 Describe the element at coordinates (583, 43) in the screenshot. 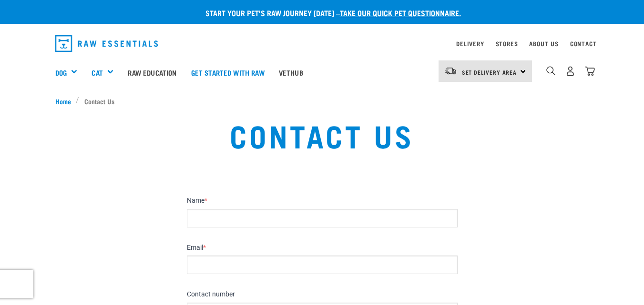

I see `a: Contact` at that location.